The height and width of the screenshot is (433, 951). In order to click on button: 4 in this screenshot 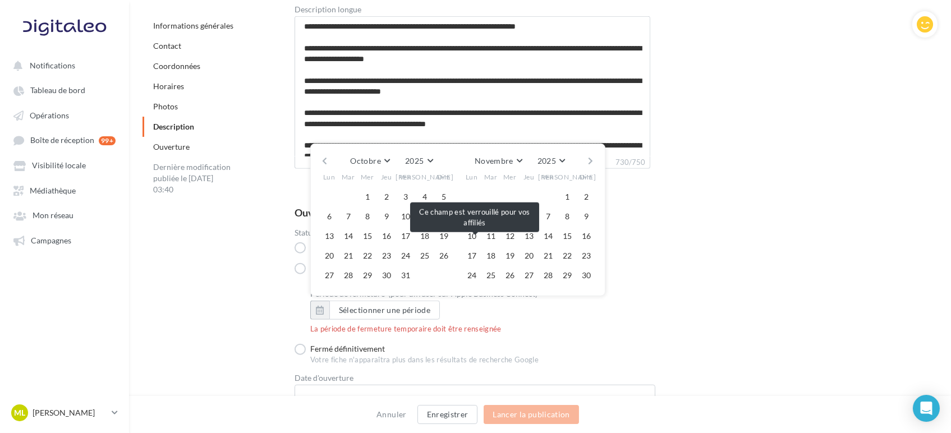, I will do `click(425, 197)`.